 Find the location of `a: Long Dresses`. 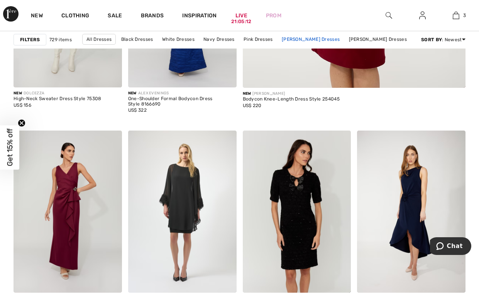

a: Long Dresses is located at coordinates (226, 50).